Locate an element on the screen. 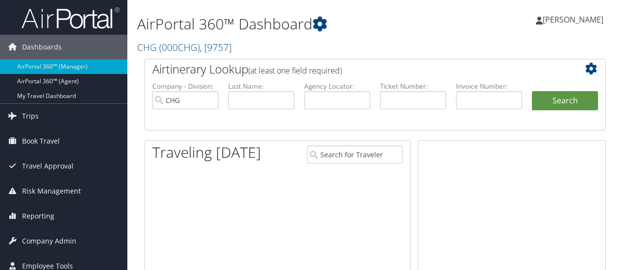  span: Travel Approval is located at coordinates (47, 166).